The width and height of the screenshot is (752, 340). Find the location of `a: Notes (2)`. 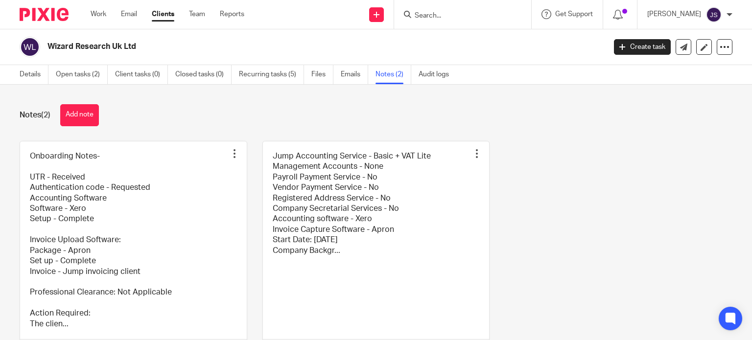

a: Notes (2) is located at coordinates (393, 74).